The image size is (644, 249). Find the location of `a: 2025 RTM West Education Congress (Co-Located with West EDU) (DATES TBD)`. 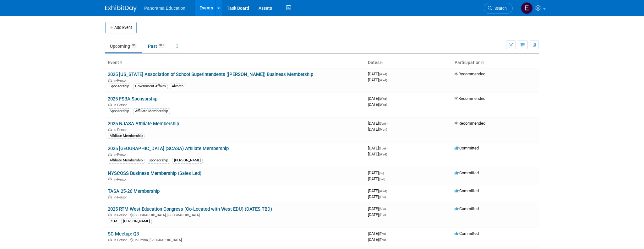

a: 2025 RTM West Education Congress (Co-Located with West EDU) (DATES TBD) is located at coordinates (190, 209).